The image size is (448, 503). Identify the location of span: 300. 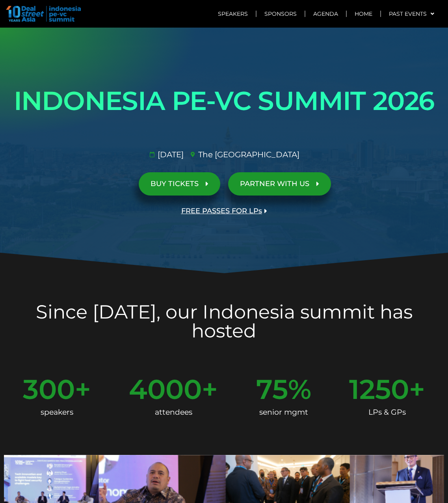
(49, 389).